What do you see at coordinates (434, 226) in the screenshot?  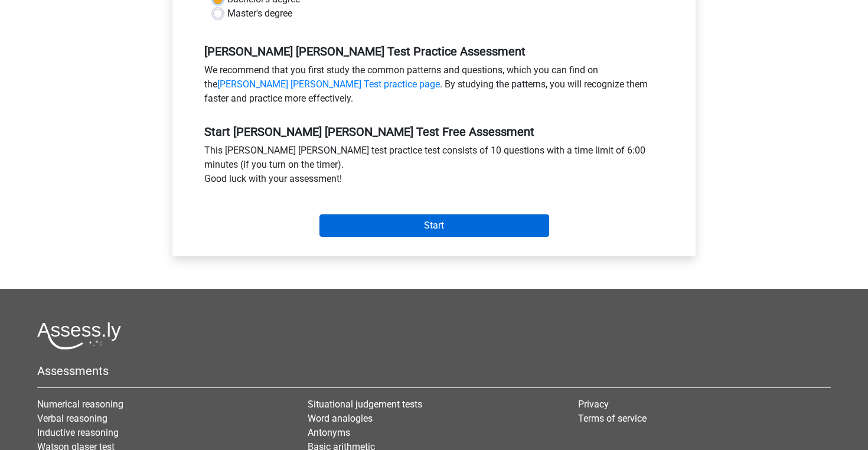 I see `input: Start` at bounding box center [434, 226].